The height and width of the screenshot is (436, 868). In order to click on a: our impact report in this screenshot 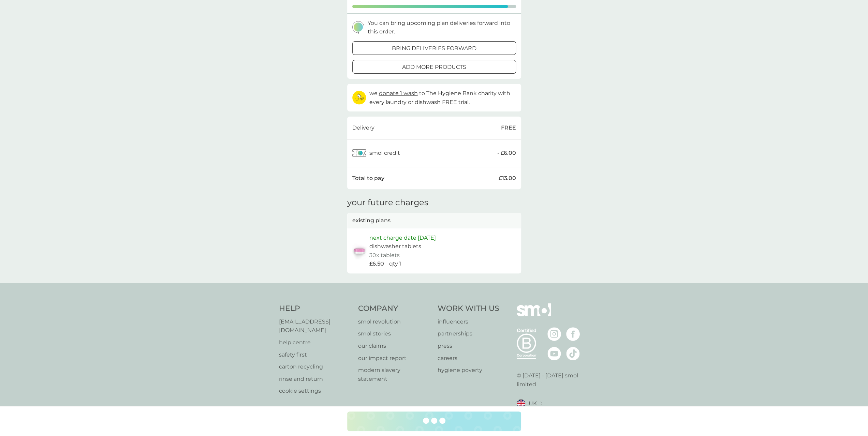, I will do `click(394, 359)`.